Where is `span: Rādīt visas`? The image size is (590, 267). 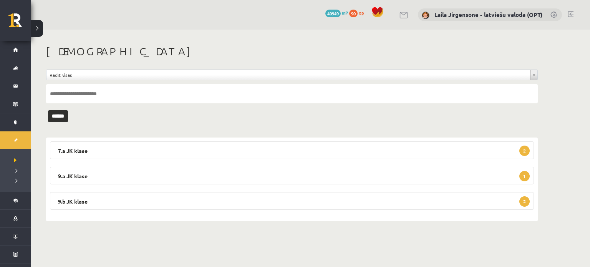 span: Rādīt visas is located at coordinates (289, 75).